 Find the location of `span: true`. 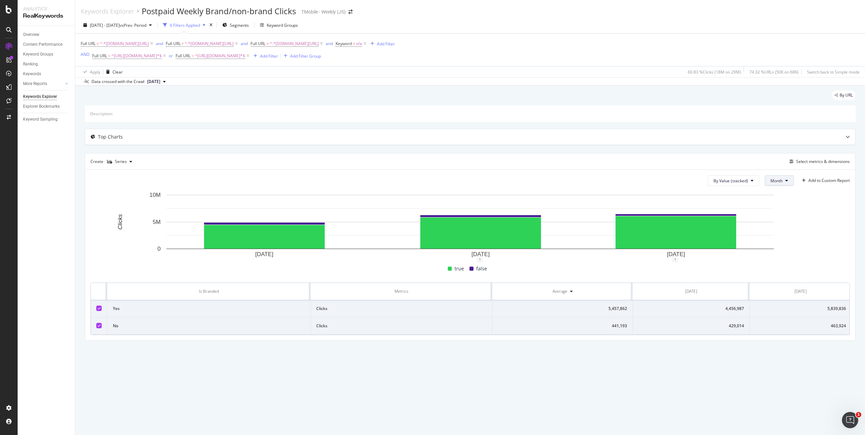

span: true is located at coordinates (459, 269).